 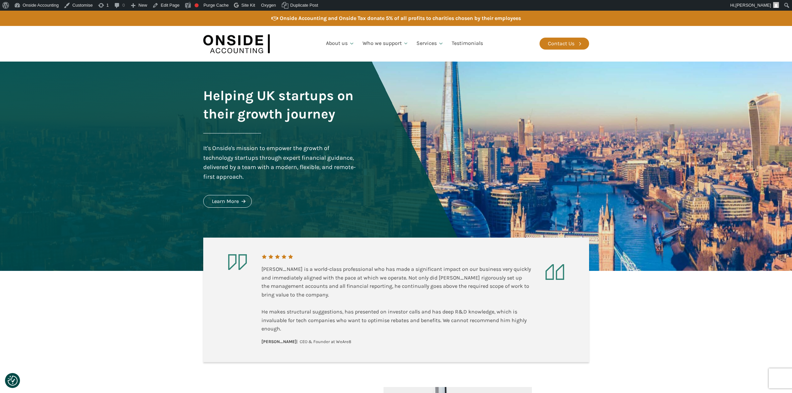 I want to click on a: Testimonials, so click(x=467, y=44).